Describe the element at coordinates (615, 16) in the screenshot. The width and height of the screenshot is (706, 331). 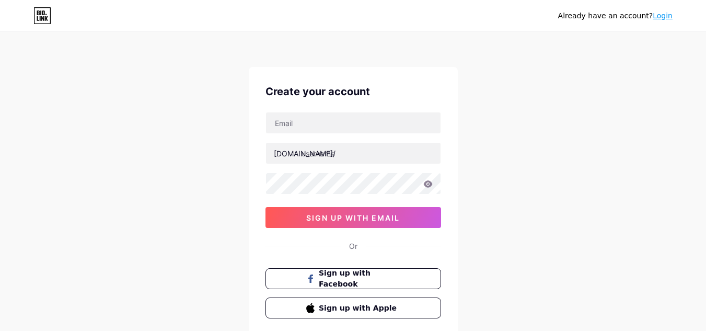
I see `div: Already have an account?` at that location.